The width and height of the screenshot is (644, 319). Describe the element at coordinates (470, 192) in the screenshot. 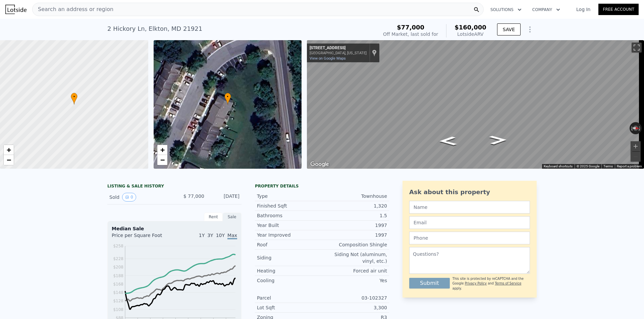

I see `div: Ask about this property` at that location.